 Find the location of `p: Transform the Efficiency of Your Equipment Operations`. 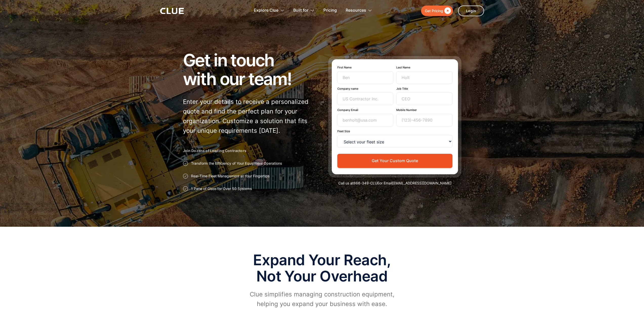

p: Transform the Efficiency of Your Equipment Operations is located at coordinates (237, 163).